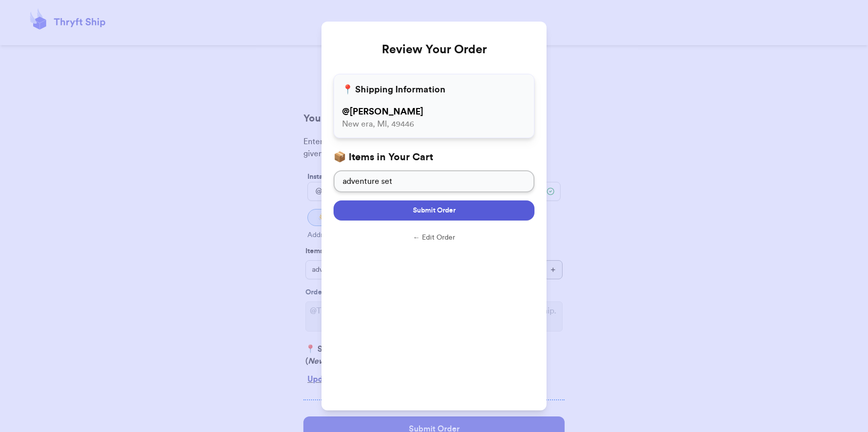 This screenshot has width=868, height=432. What do you see at coordinates (434, 238) in the screenshot?
I see `button: ← Edit Order` at bounding box center [434, 238].